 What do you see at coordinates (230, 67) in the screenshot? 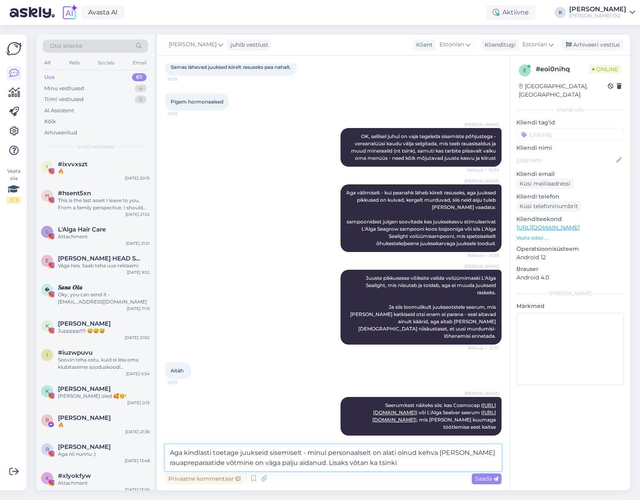
I see `span: Samas lähevad juuksed kiirelt rasuseks pea nahalt.` at bounding box center [230, 67].